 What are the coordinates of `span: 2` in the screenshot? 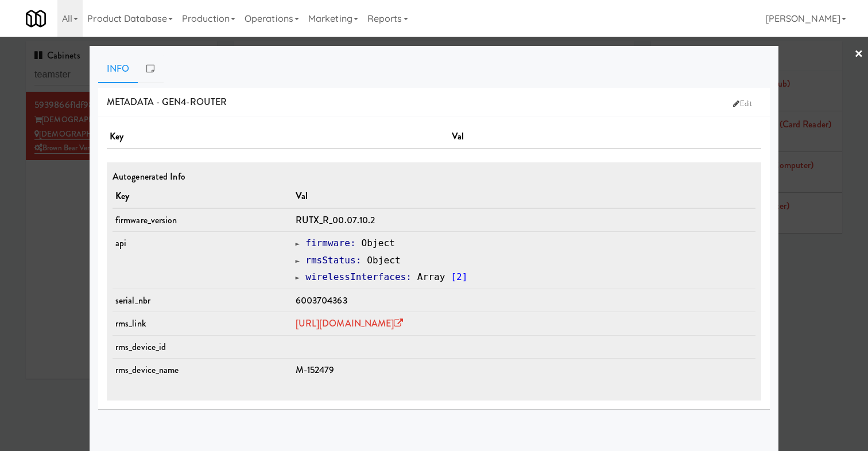 It's located at (459, 277).